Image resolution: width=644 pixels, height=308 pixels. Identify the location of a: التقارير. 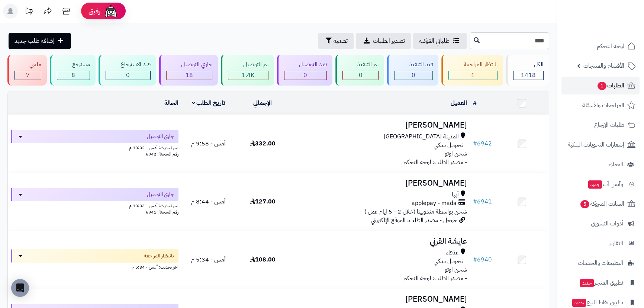
(601, 244).